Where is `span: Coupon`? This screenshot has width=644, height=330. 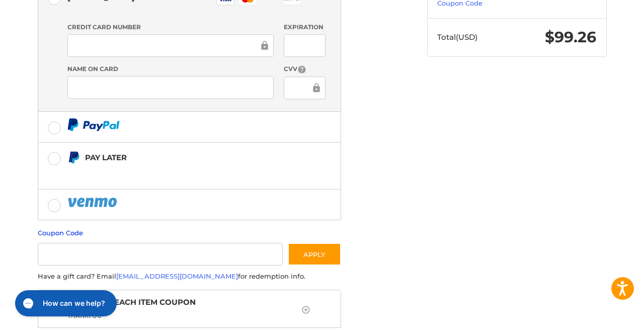
span: Coupon is located at coordinates (182, 303).